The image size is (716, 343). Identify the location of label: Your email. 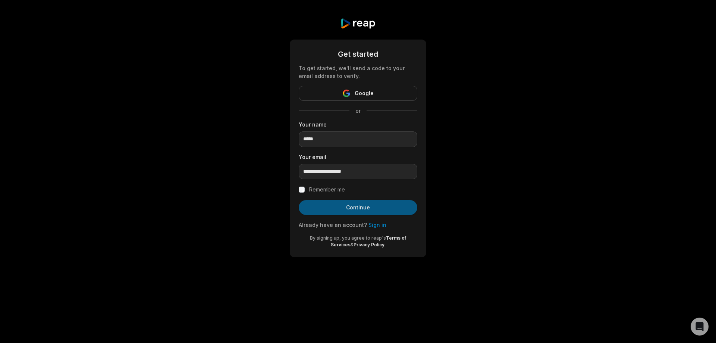
(358, 157).